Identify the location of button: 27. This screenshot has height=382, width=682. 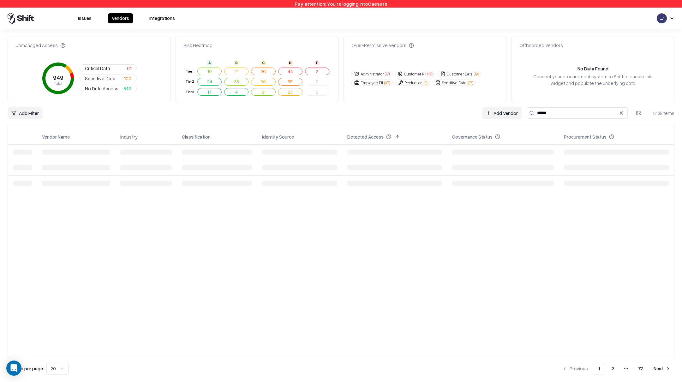
(290, 92).